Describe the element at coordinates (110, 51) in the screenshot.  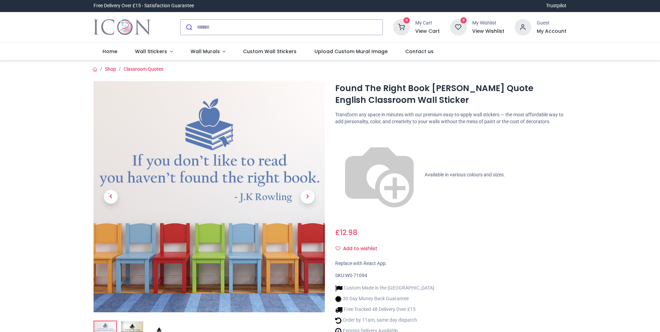
I see `span: Home` at that location.